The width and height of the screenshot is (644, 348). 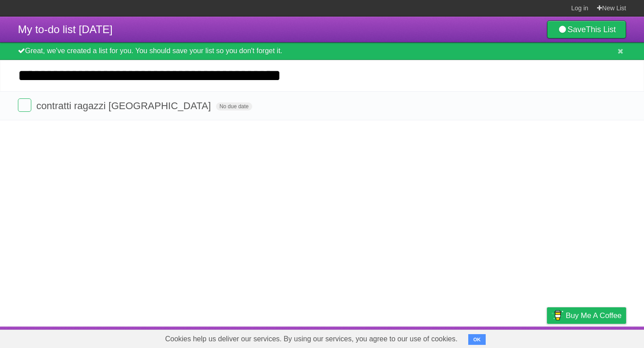 I want to click on a: SaveThis List, so click(x=586, y=30).